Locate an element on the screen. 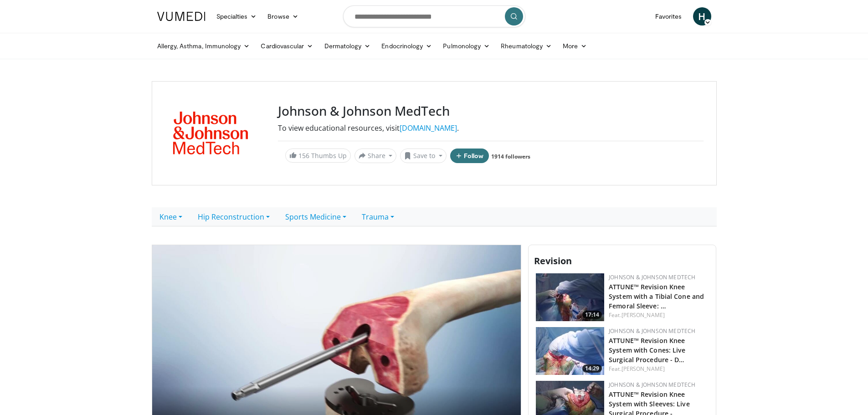 This screenshot has width=868, height=415. a: Cardiovascular is located at coordinates (287, 46).